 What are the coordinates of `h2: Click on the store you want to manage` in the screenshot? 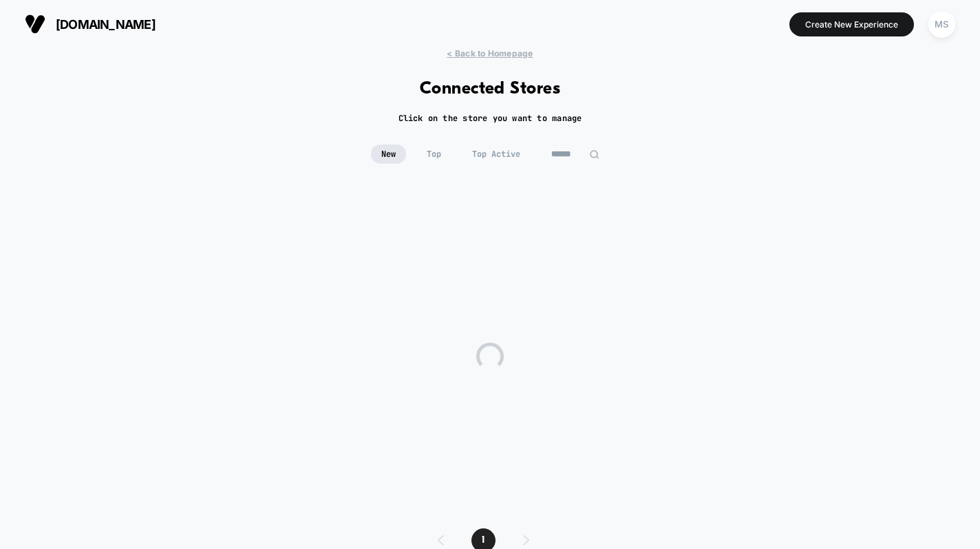 It's located at (490, 118).